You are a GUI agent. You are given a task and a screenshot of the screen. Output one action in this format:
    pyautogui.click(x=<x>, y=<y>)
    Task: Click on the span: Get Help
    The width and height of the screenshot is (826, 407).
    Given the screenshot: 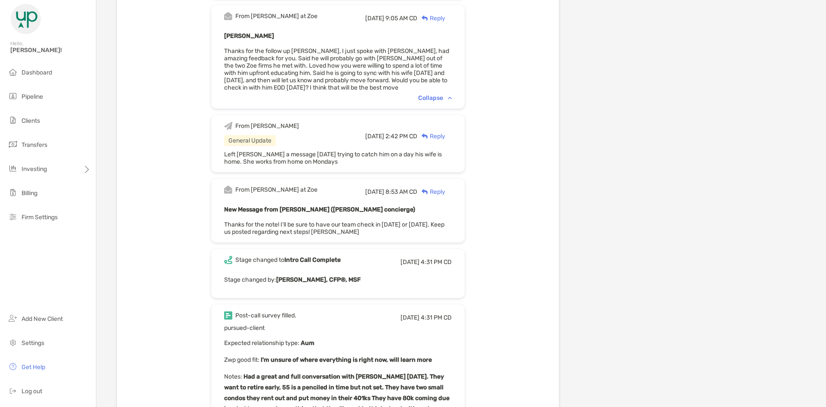 What is the action you would take?
    pyautogui.click(x=33, y=367)
    